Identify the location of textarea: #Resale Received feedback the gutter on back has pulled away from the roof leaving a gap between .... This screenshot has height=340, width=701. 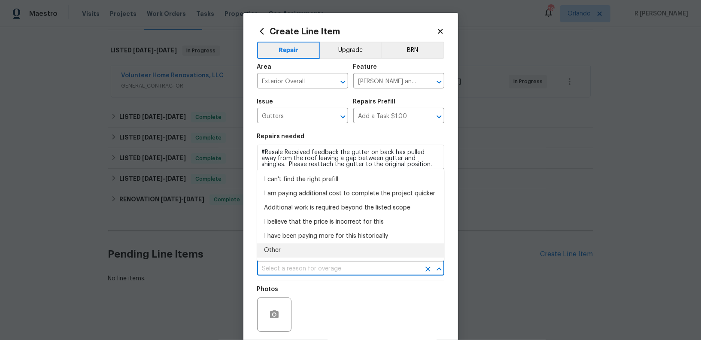
(351, 158).